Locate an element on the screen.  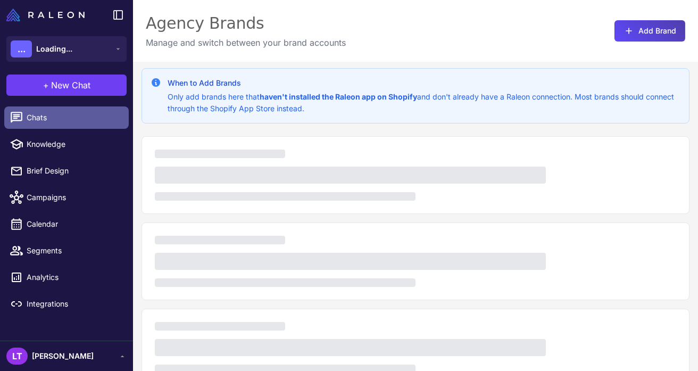
h3: When to Add Brands is located at coordinates (424, 83).